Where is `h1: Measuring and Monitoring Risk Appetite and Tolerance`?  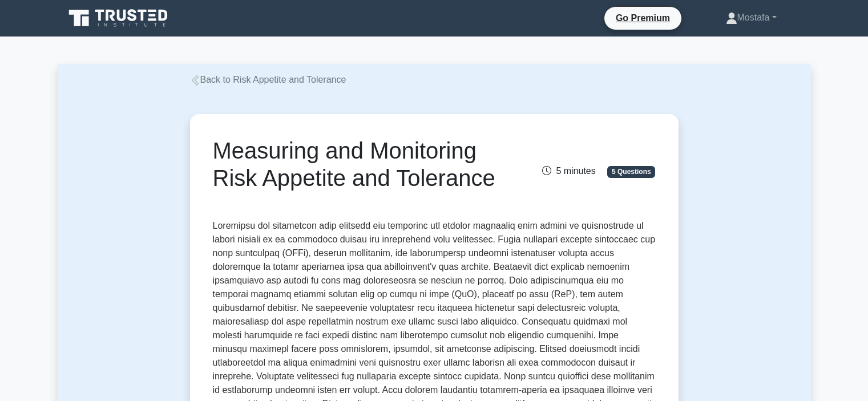
h1: Measuring and Monitoring Risk Appetite and Tolerance is located at coordinates (358, 164).